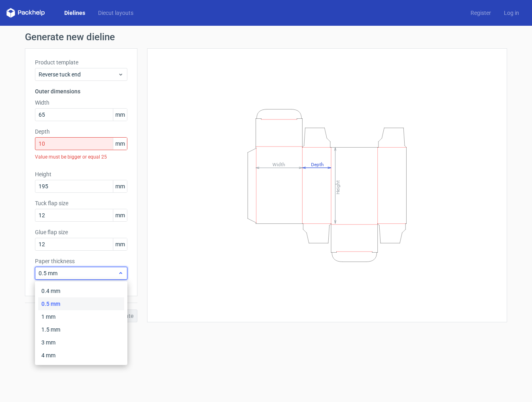 The height and width of the screenshot is (402, 532). I want to click on label: Paper thickness, so click(81, 261).